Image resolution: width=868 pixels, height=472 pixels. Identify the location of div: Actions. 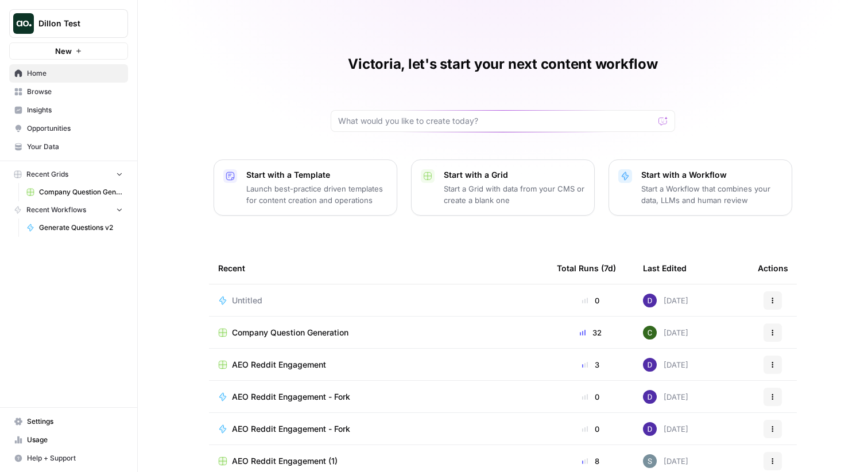
(772, 268).